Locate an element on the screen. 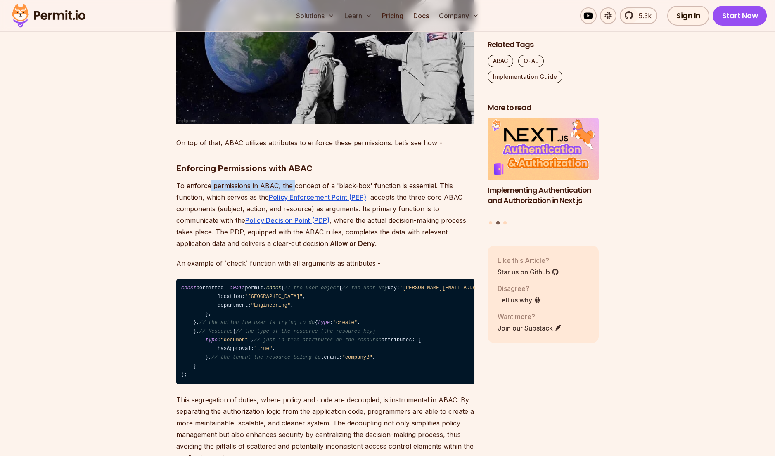 This screenshot has height=456, width=775. span: "companyB" is located at coordinates (357, 357).